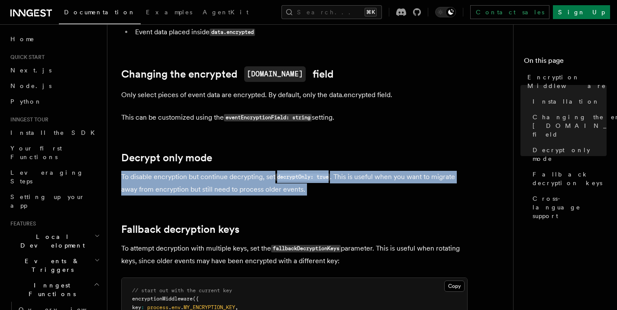 The image size is (617, 310). Describe the element at coordinates (54, 133) in the screenshot. I see `a: Install the SDK` at that location.